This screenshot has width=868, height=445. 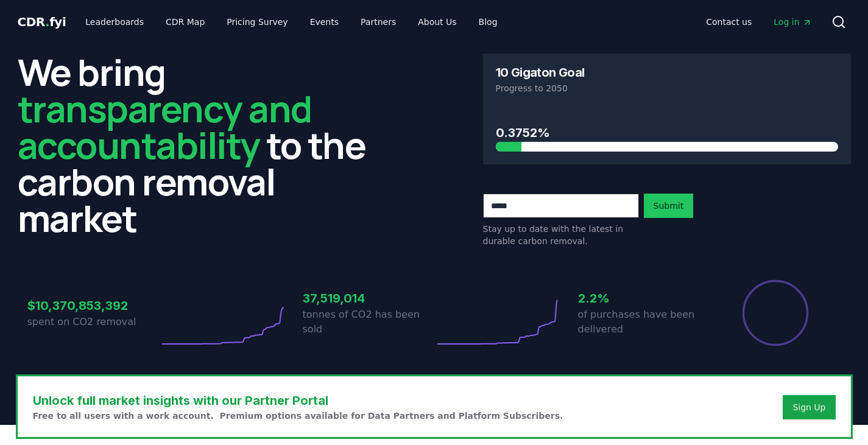 What do you see at coordinates (666, 88) in the screenshot?
I see `p: Progress to 2050` at bounding box center [666, 88].